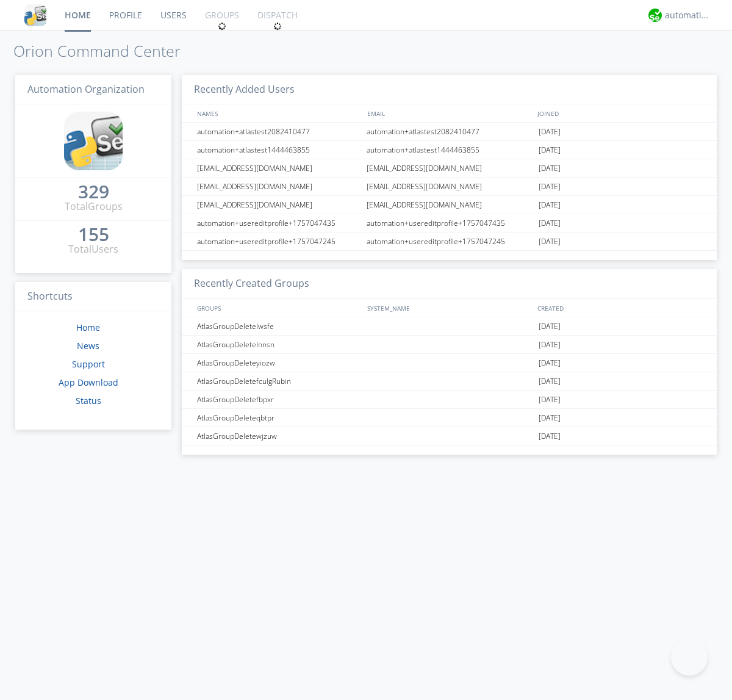  I want to click on div: CREATED, so click(620, 308).